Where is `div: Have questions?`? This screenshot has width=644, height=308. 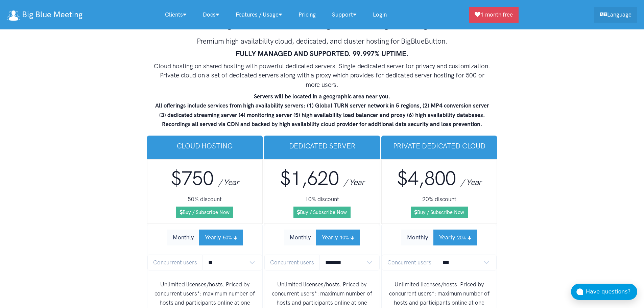
div: Have questions? is located at coordinates (612, 292).